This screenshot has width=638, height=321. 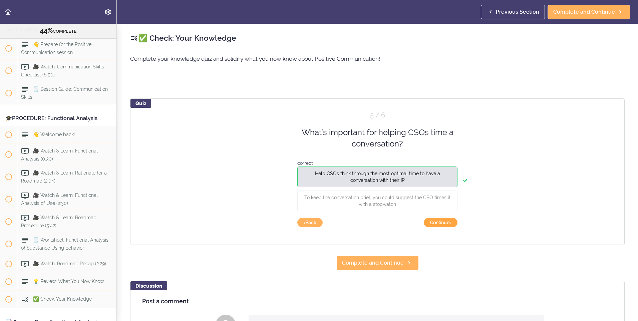 I want to click on div: Quiz, so click(x=141, y=103).